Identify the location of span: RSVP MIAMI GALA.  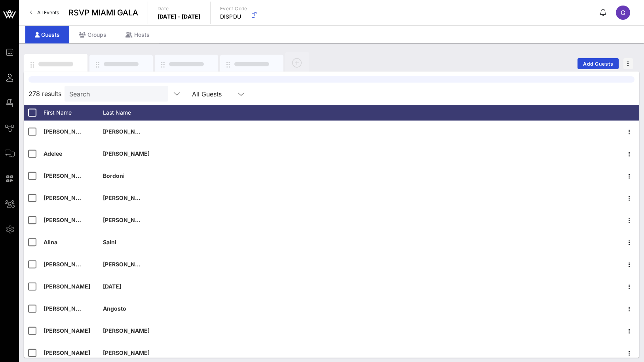
(103, 13).